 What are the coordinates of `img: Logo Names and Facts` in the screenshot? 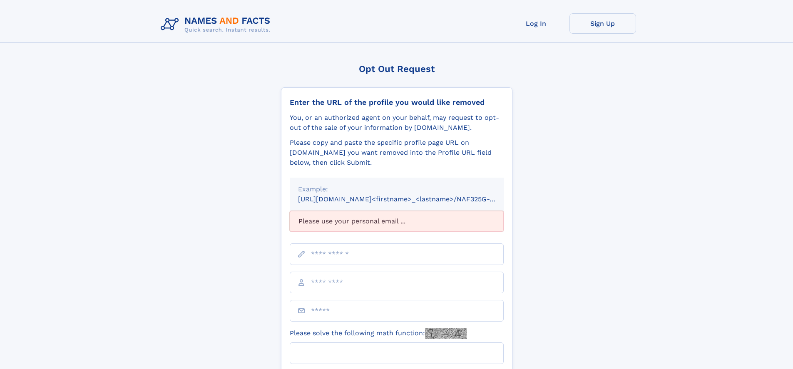 It's located at (217, 25).